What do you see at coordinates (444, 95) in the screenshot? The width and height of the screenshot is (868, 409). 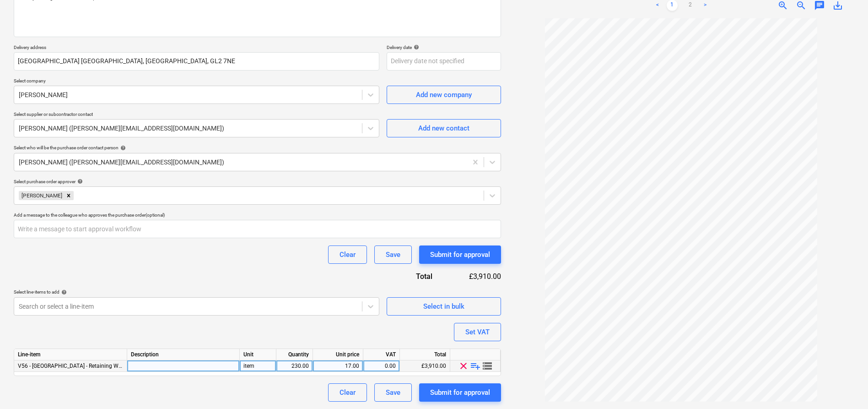 I see `button: Add new company` at bounding box center [444, 95].